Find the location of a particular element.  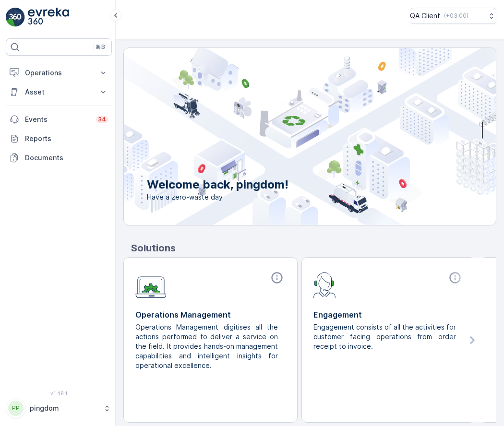

p: pingdom is located at coordinates (64, 408).